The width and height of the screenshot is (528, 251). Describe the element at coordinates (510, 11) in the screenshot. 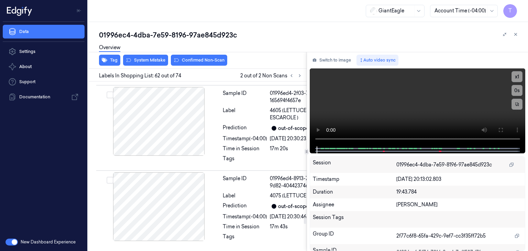

I see `button: T` at that location.